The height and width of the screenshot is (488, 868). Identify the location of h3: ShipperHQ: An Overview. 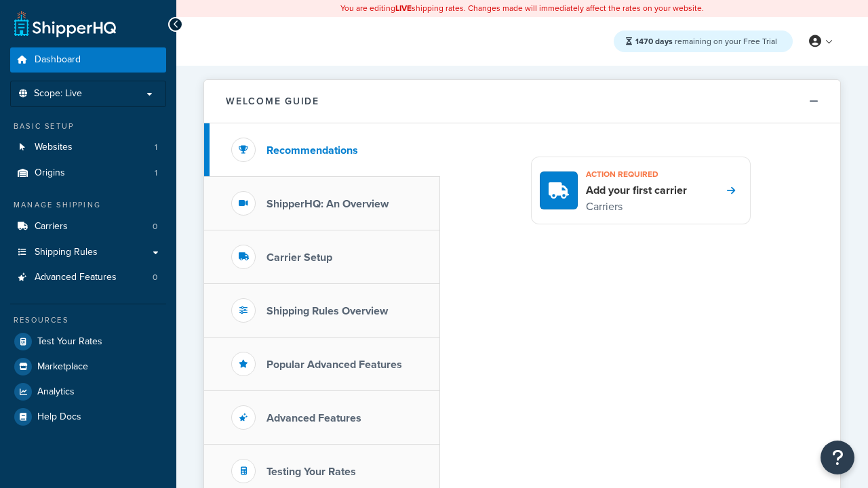
(328, 204).